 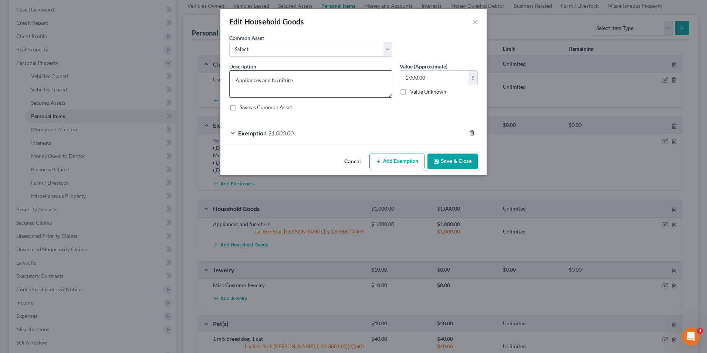 What do you see at coordinates (453, 161) in the screenshot?
I see `button: Save & Close` at bounding box center [453, 161].